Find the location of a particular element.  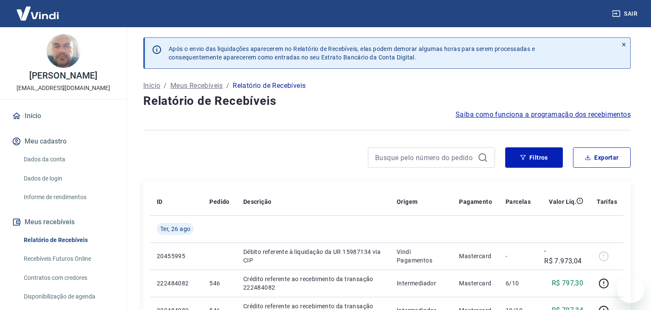

p: 6/10 is located at coordinates (518, 283).